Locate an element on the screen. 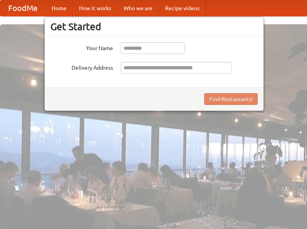 This screenshot has width=307, height=229. label: Your Name is located at coordinates (82, 47).